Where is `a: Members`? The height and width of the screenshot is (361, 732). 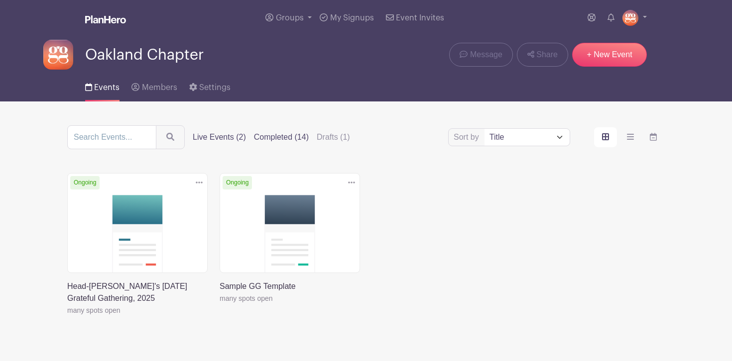
a: Members is located at coordinates (154, 86).